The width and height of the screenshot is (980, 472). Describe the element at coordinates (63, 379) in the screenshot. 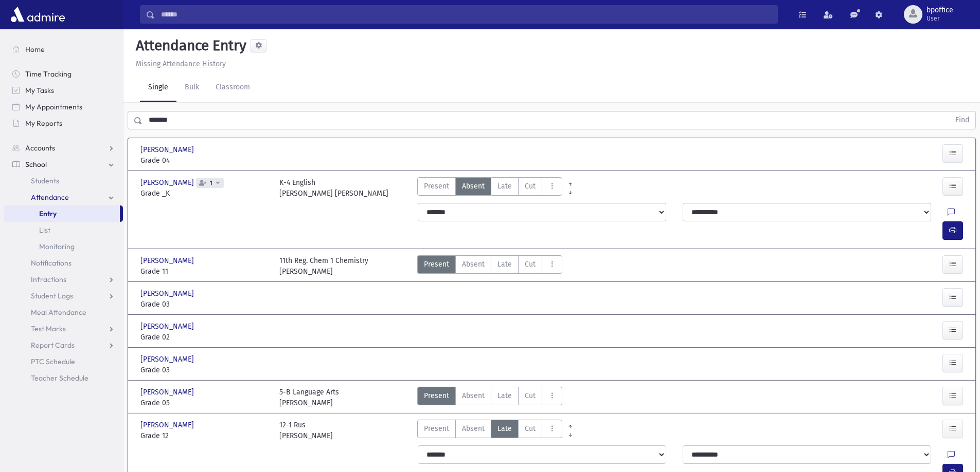

I see `a: Teacher Schedule` at that location.